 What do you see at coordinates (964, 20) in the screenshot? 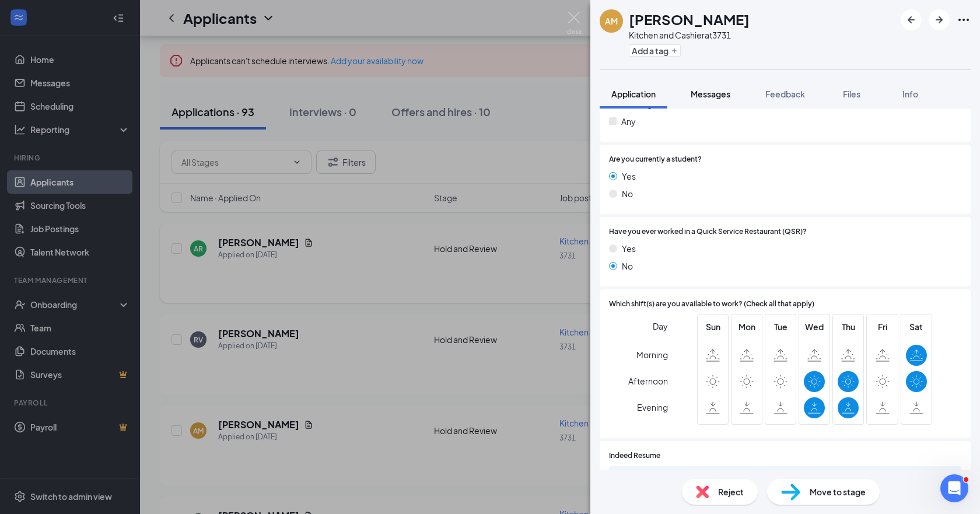
I see `svg: Ellipses` at bounding box center [964, 20].